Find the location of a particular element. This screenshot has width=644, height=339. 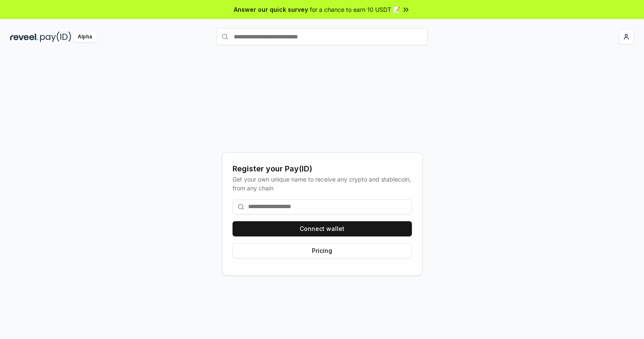

div: Register your Pay(ID) is located at coordinates (322, 169).